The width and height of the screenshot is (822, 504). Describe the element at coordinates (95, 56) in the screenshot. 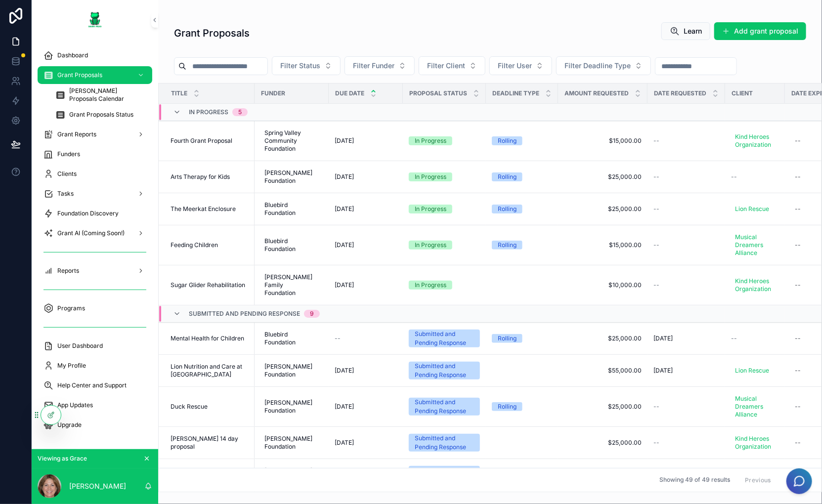

I see `a: Dashboard` at that location.